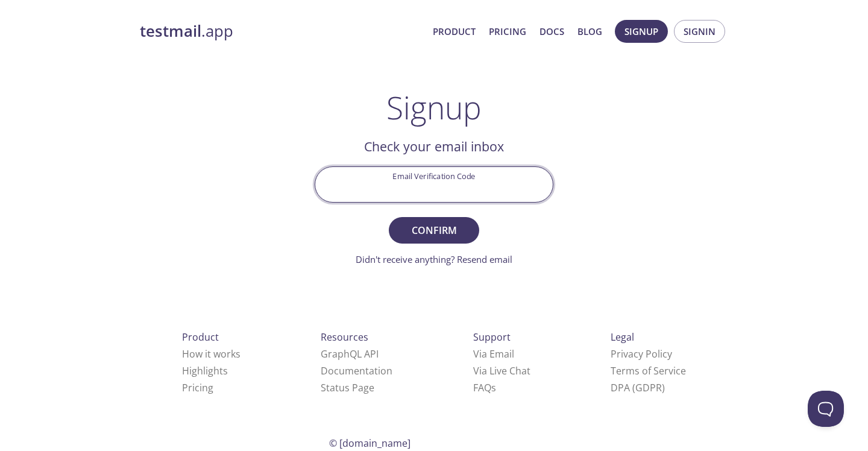 This screenshot has width=868, height=451. I want to click on a: Documentation, so click(356, 371).